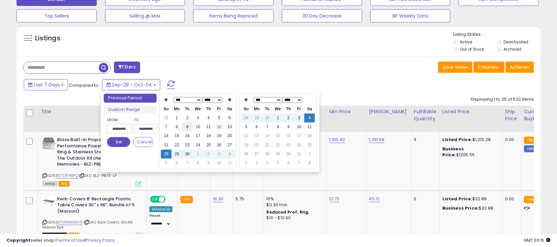  Describe the element at coordinates (132, 85) in the screenshot. I see `span: Sep-28 - Oct-04` at that location.